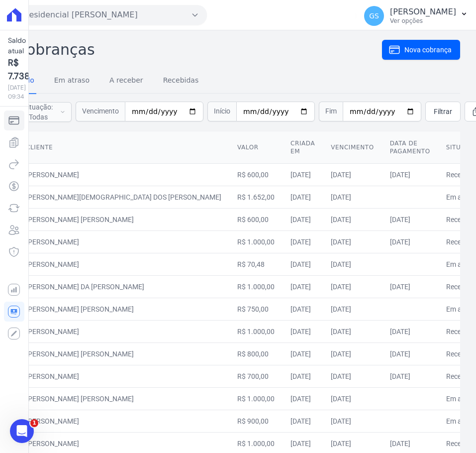  What do you see at coordinates (256, 308) in the screenshot?
I see `td: R$ 750,00` at bounding box center [256, 308].